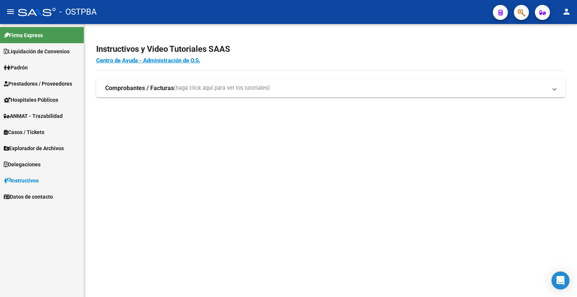 The image size is (577, 297). Describe the element at coordinates (28, 197) in the screenshot. I see `span: Datos de contacto` at that location.